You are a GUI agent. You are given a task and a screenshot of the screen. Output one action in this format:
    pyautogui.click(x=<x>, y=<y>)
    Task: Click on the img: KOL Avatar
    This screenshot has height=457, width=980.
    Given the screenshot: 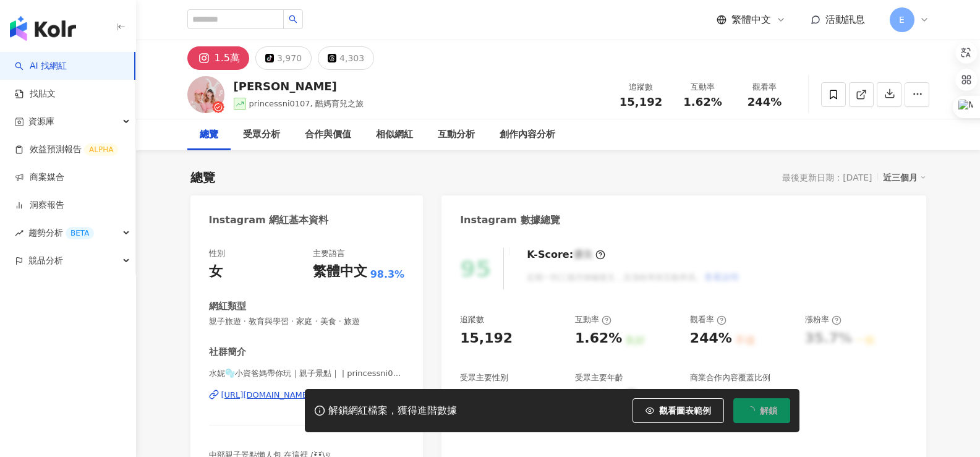 What is the action you would take?
    pyautogui.click(x=206, y=95)
    